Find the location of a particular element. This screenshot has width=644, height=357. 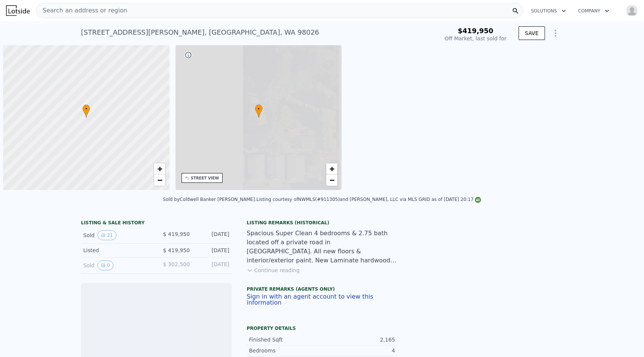

div: Private Remarks (Agents Only) is located at coordinates (322, 290).